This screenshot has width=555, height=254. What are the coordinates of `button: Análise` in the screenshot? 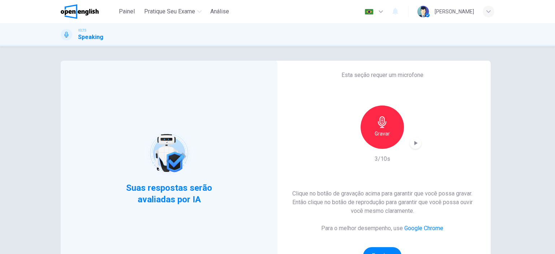 It's located at (220, 12).